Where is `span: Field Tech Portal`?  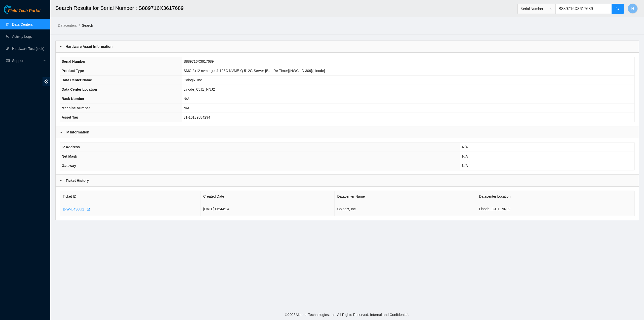
span: Field Tech Portal is located at coordinates (24, 11).